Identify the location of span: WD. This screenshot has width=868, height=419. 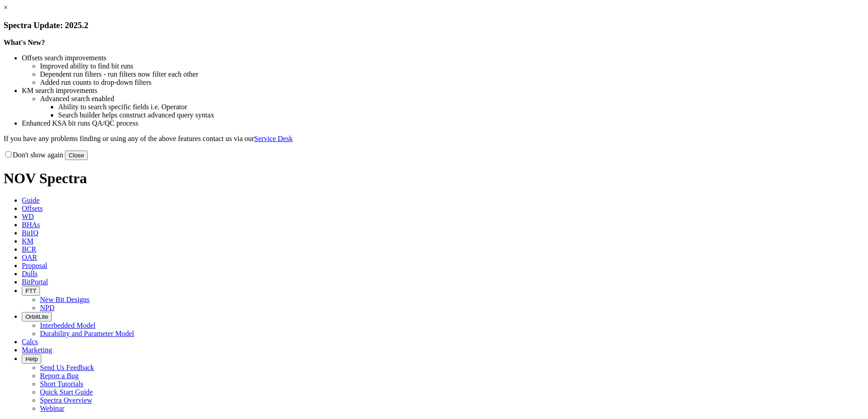
(28, 217).